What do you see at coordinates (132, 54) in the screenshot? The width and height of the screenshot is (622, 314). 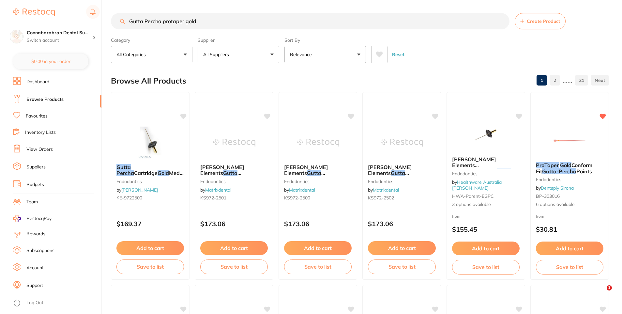 I see `p: All Categories` at bounding box center [132, 54].